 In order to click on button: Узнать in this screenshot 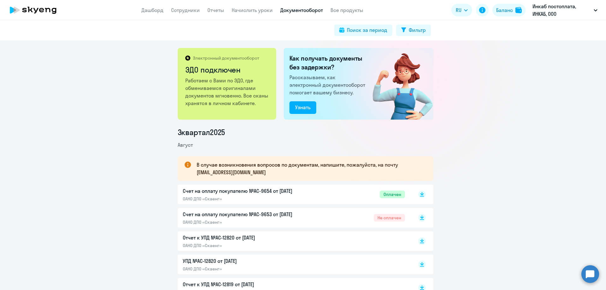, I will do `click(303, 108)`.